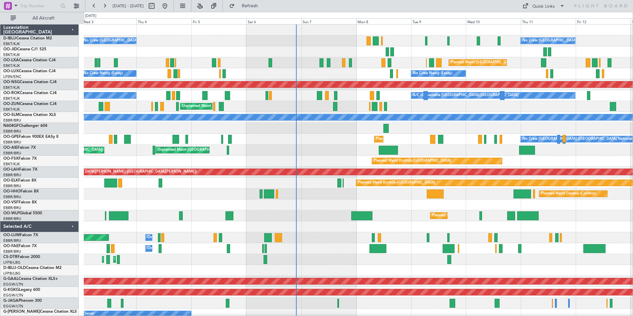  What do you see at coordinates (10, 257) in the screenshot?
I see `span: CS-DTR` at bounding box center [10, 257].